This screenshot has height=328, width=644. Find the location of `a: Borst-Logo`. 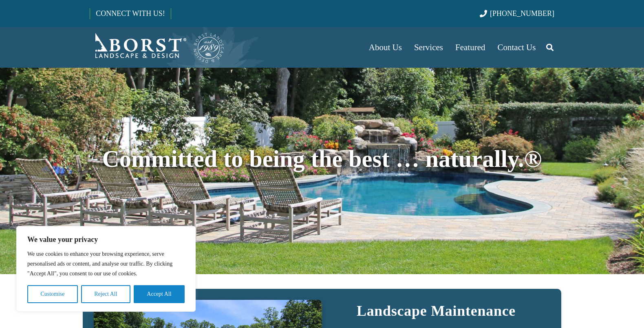

a: Borst-Logo is located at coordinates (158, 47).